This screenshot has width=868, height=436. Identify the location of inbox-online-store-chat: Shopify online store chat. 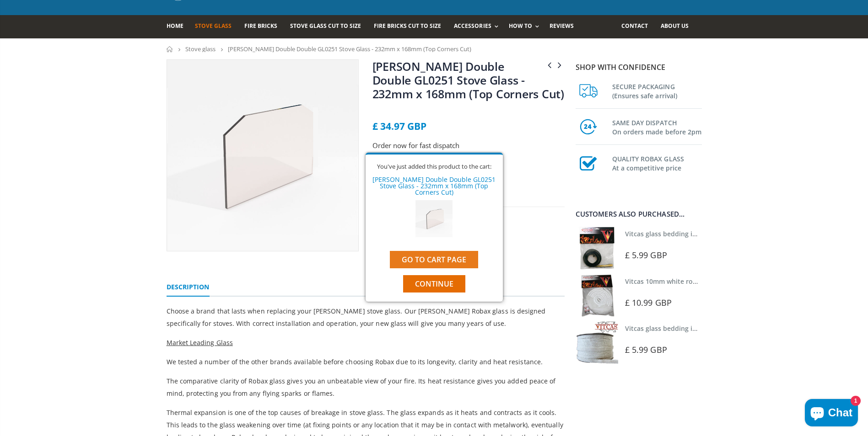
(832, 414).